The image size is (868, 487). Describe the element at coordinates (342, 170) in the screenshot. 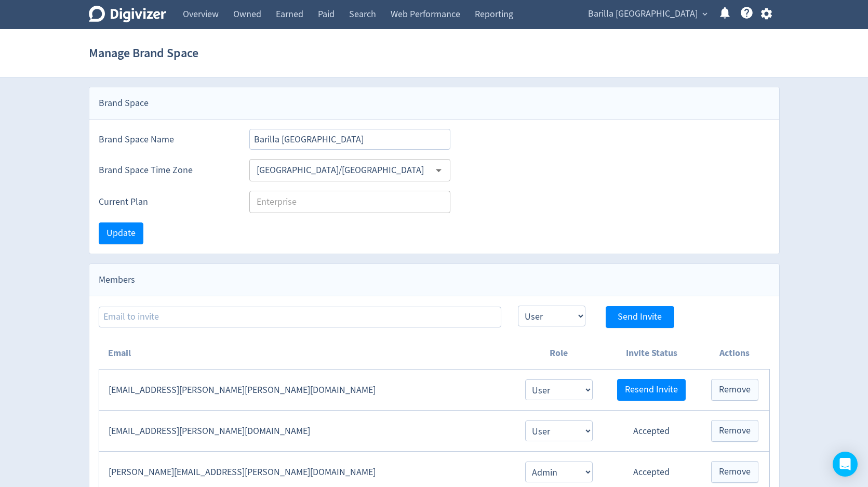

I see `input: Select Timezone` at that location.